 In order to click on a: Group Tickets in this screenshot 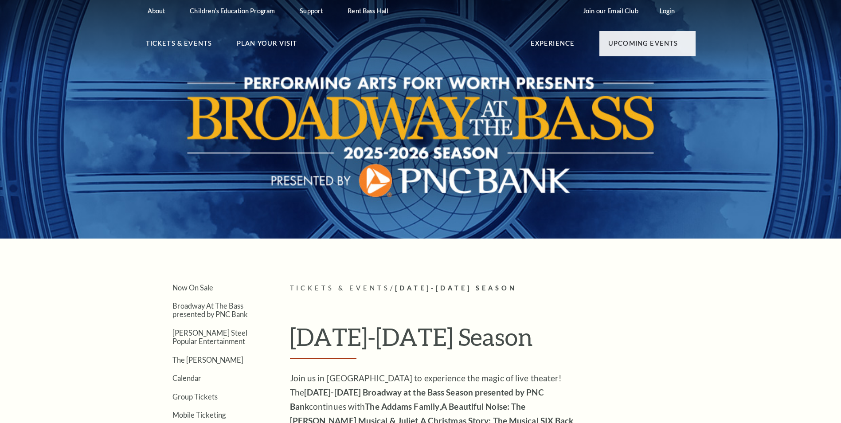, I will do `click(195, 396)`.